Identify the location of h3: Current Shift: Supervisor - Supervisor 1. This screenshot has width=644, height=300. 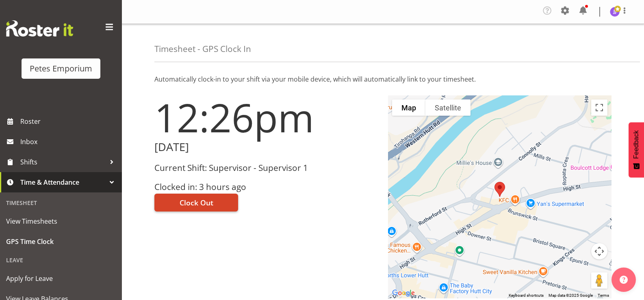
(266, 168).